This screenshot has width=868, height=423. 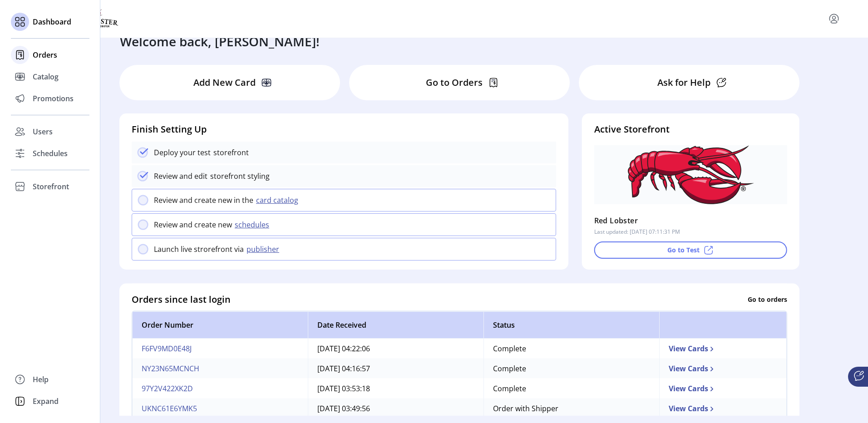 What do you see at coordinates (203, 200) in the screenshot?
I see `p: Review and create new in the` at bounding box center [203, 200].